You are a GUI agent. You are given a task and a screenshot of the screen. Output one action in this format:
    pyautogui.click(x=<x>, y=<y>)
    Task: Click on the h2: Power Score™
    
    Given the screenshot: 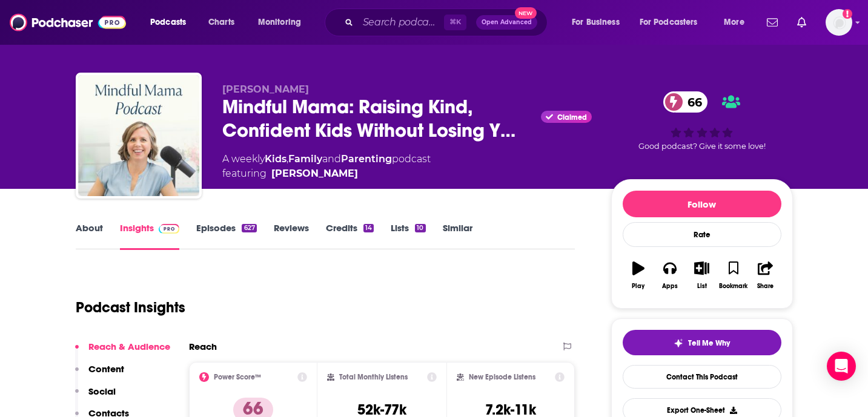 What is the action you would take?
    pyautogui.click(x=237, y=377)
    